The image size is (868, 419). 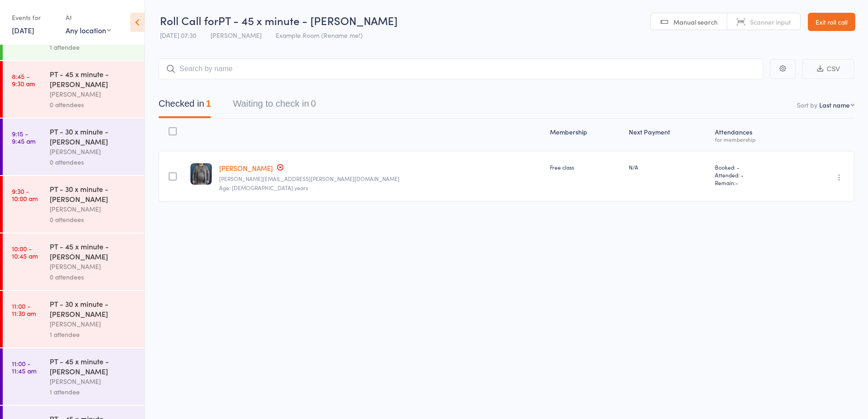 What do you see at coordinates (24, 367) in the screenshot?
I see `time: 11:00 - 11:45 am` at bounding box center [24, 367].